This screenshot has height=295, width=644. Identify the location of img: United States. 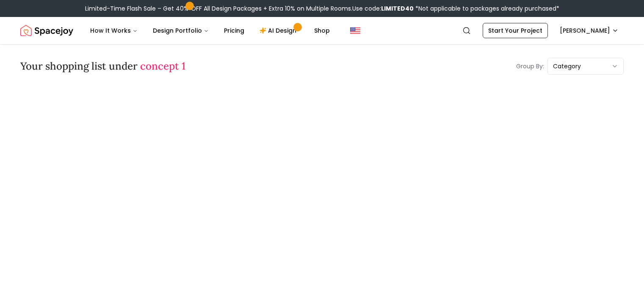
(356, 31).